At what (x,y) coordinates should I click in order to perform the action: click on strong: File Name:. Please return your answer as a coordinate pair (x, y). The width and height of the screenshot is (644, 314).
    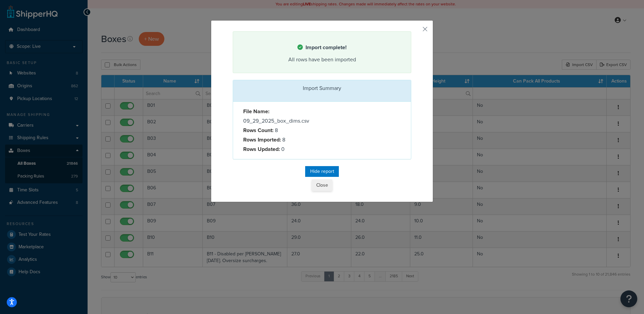
    Looking at the image, I should click on (257, 111).